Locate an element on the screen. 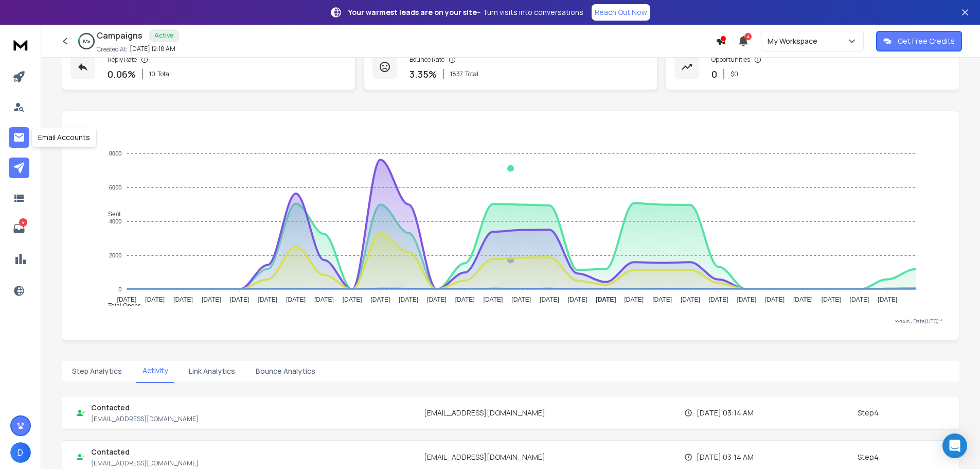  a: Bounce Rate3.35%1837Total is located at coordinates (510, 68).